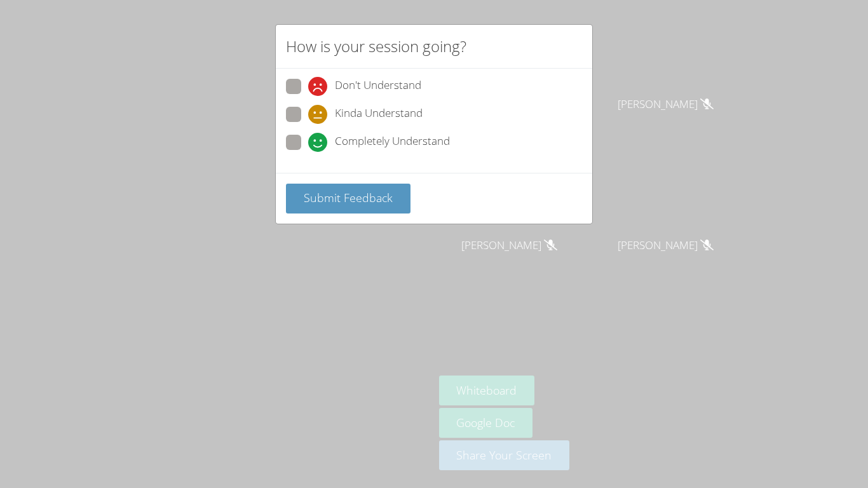 This screenshot has height=488, width=868. Describe the element at coordinates (348, 198) in the screenshot. I see `span: Submit Feedback` at that location.